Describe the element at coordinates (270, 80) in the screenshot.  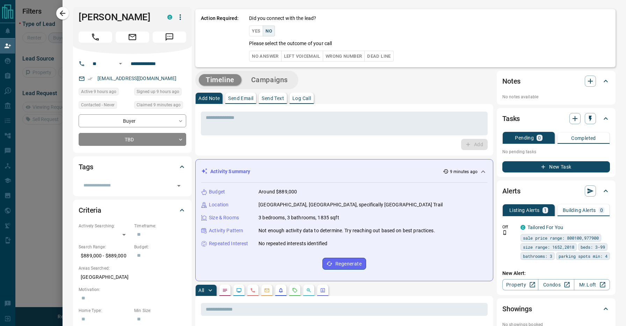
I see `button: Campaigns` at that location.